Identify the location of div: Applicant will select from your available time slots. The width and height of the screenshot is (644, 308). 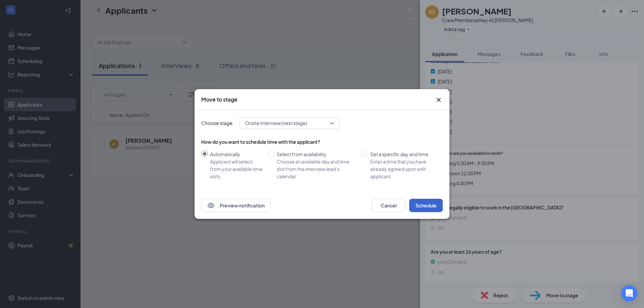
(236, 169).